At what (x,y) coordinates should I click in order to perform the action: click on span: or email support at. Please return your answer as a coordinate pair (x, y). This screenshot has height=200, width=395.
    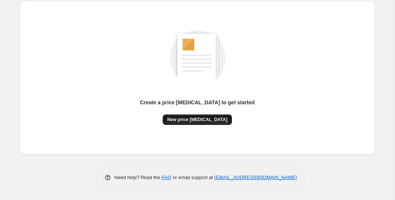
    Looking at the image, I should click on (192, 177).